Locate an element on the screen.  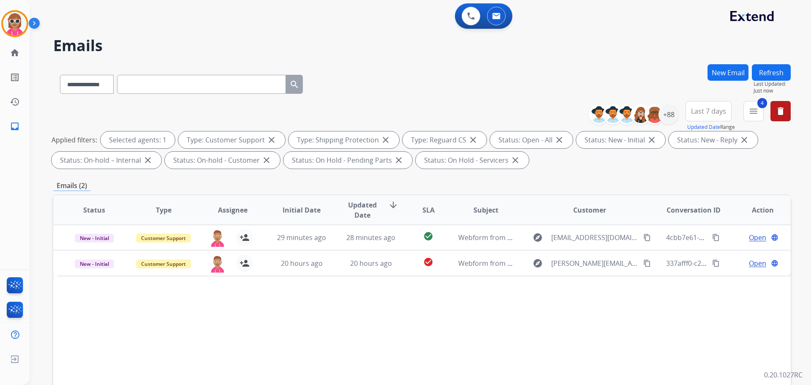
span: Initial Date is located at coordinates (301, 210).